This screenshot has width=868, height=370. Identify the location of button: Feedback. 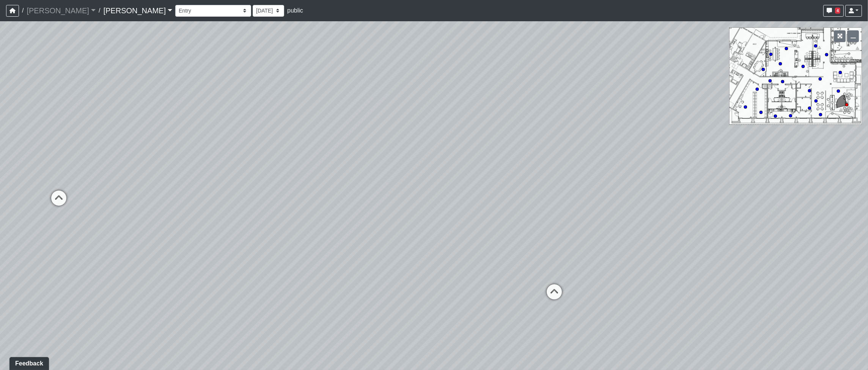
(23, 9).